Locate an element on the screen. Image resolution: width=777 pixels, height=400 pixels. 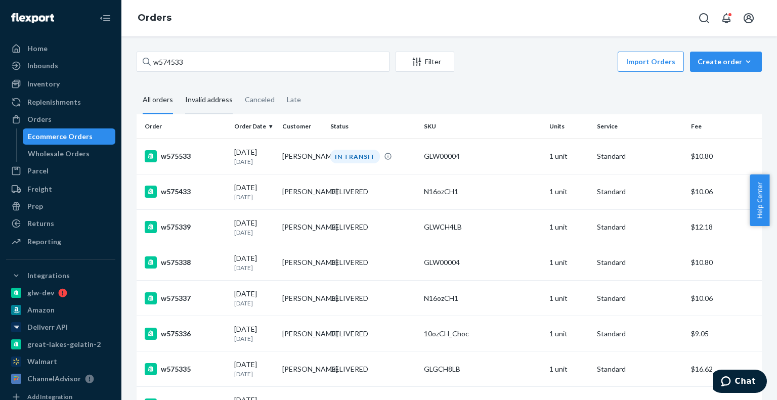
input: Search orders is located at coordinates (263, 62).